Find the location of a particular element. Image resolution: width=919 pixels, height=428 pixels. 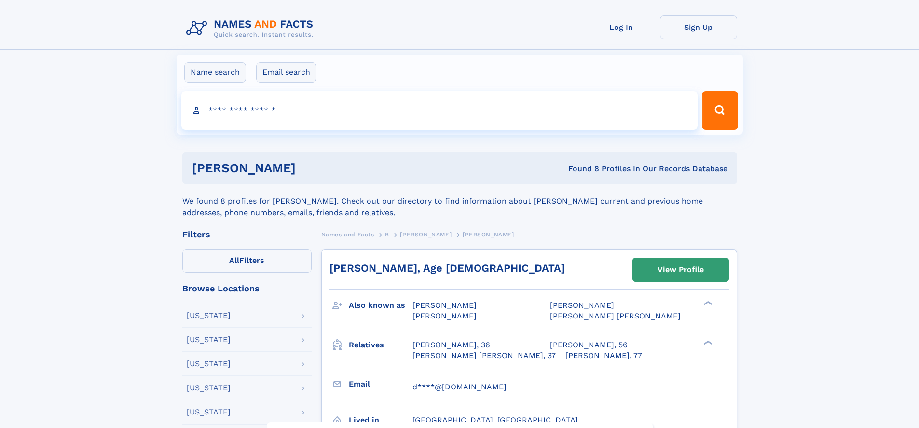

img: Logo Names and Facts is located at coordinates (252, 28).